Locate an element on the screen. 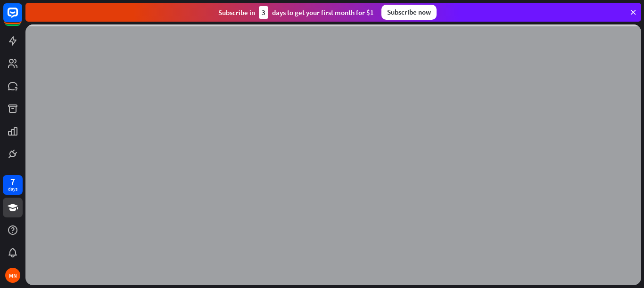 The width and height of the screenshot is (644, 288). div: 7 is located at coordinates (13, 182).